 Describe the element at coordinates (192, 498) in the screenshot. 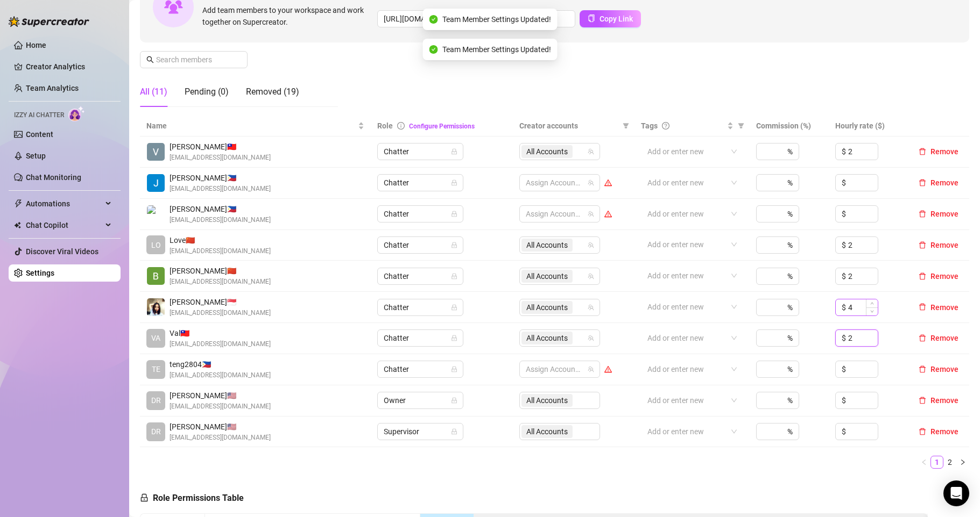

I see `h5: Role Permissions Table` at that location.